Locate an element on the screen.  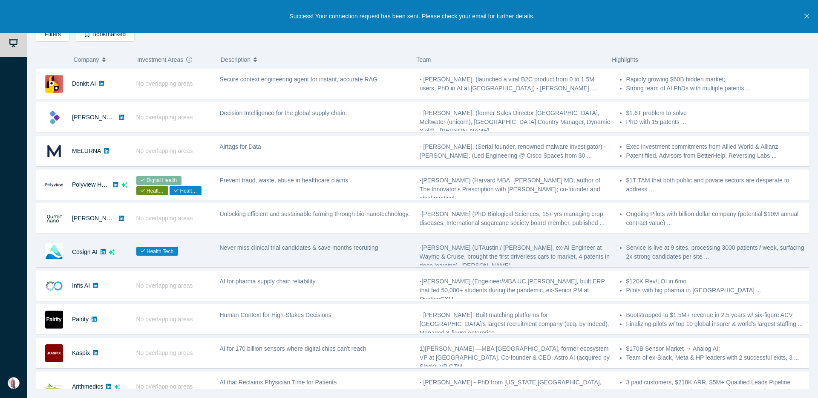
span: Investment Areas is located at coordinates (160, 60).